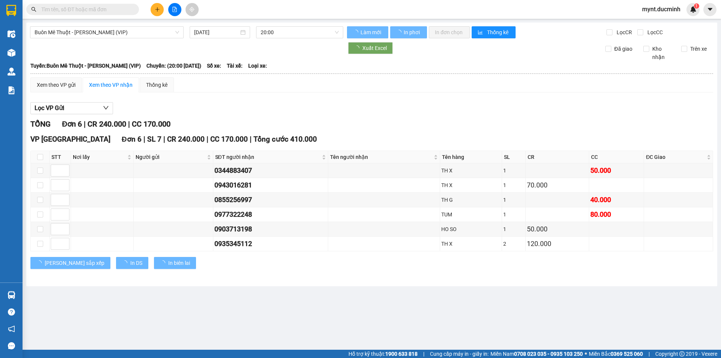 Image resolution: width=721 pixels, height=358 pixels. Describe the element at coordinates (72, 108) in the screenshot. I see `button: Lọc VP Gửi` at that location.